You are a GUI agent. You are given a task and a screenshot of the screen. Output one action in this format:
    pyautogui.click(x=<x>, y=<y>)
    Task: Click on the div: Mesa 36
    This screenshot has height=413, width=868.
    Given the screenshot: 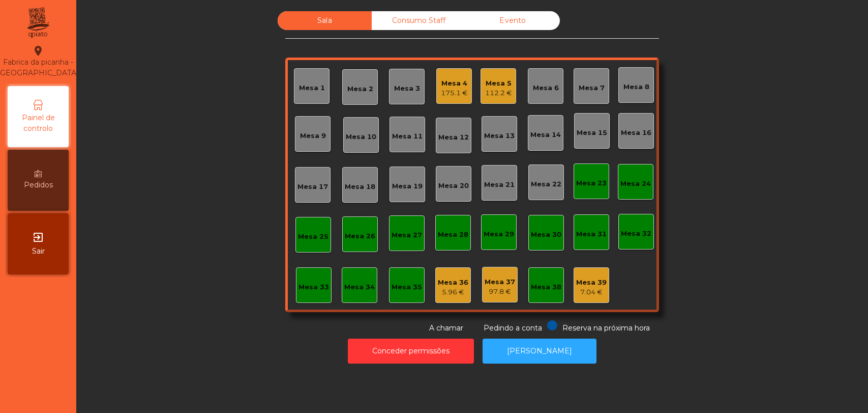 What is the action you would take?
    pyautogui.click(x=453, y=282)
    